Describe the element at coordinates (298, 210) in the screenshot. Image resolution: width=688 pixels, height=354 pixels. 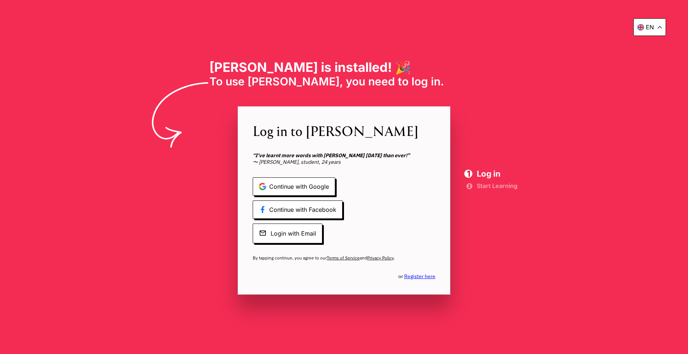
I see `span: Continue with Facebook` at that location.